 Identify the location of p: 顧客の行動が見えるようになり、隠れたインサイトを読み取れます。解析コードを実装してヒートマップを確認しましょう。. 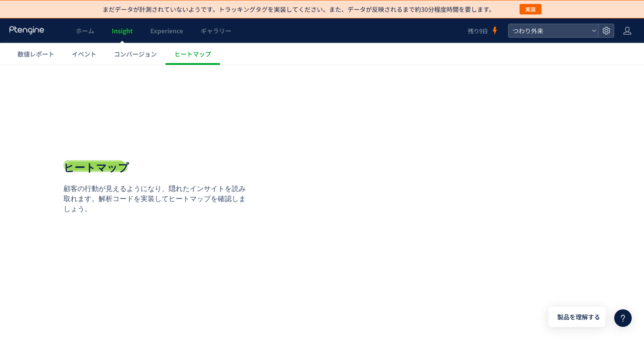
(157, 134).